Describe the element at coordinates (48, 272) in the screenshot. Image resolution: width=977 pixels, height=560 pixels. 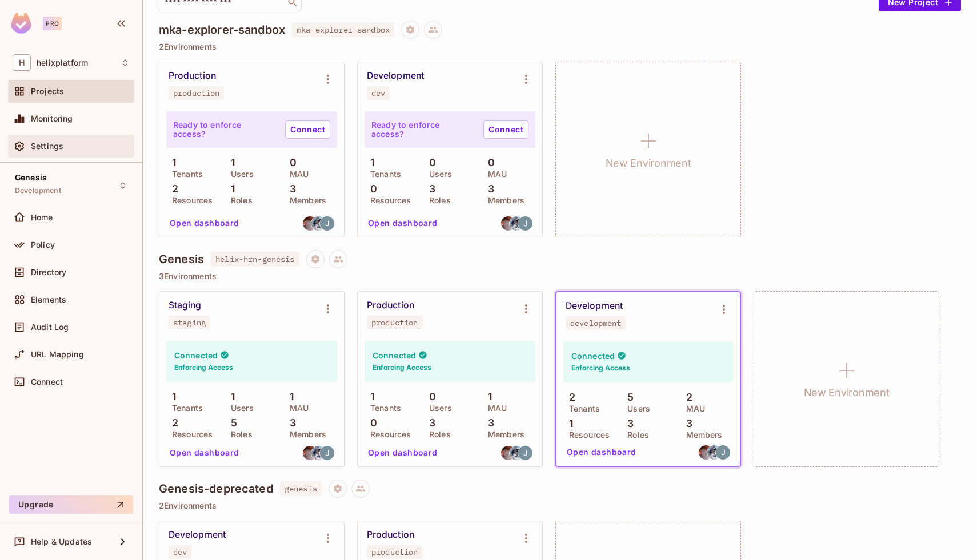
I see `span: Directory` at that location.